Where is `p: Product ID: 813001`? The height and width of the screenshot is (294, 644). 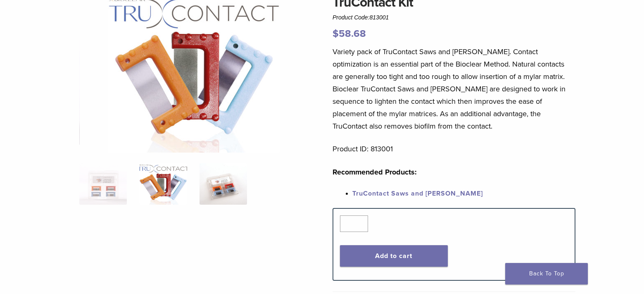
p: Product ID: 813001 is located at coordinates (454, 149).